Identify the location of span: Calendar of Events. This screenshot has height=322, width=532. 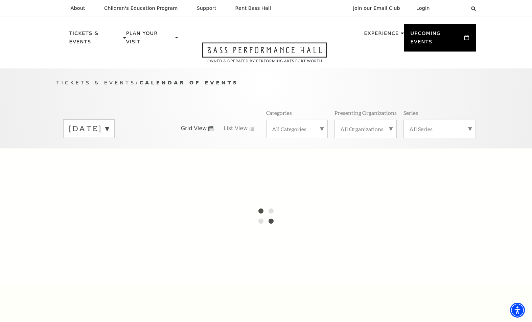
(189, 82).